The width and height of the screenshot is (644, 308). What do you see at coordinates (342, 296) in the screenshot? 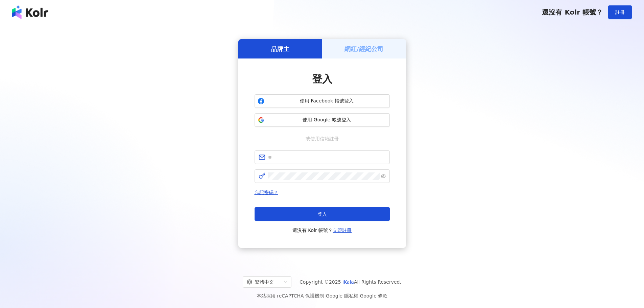
I see `a: Google 隱私權` at bounding box center [342, 296].